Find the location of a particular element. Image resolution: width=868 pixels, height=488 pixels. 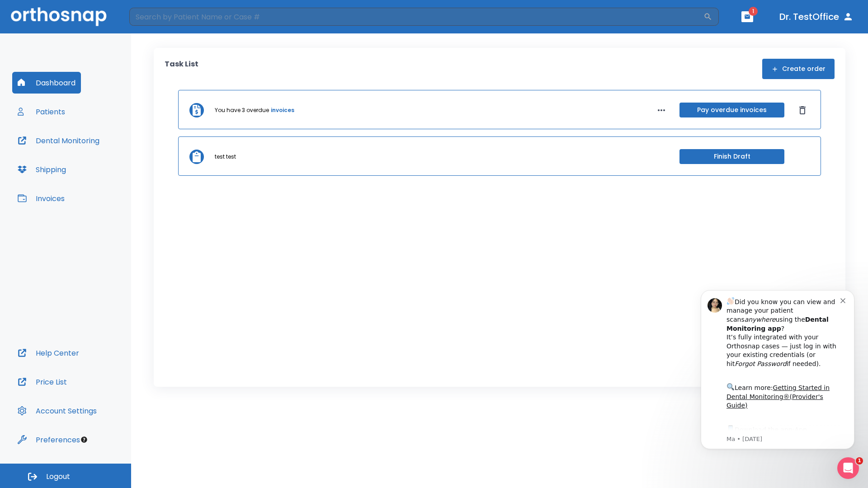

button: Preferences is located at coordinates (49, 440).